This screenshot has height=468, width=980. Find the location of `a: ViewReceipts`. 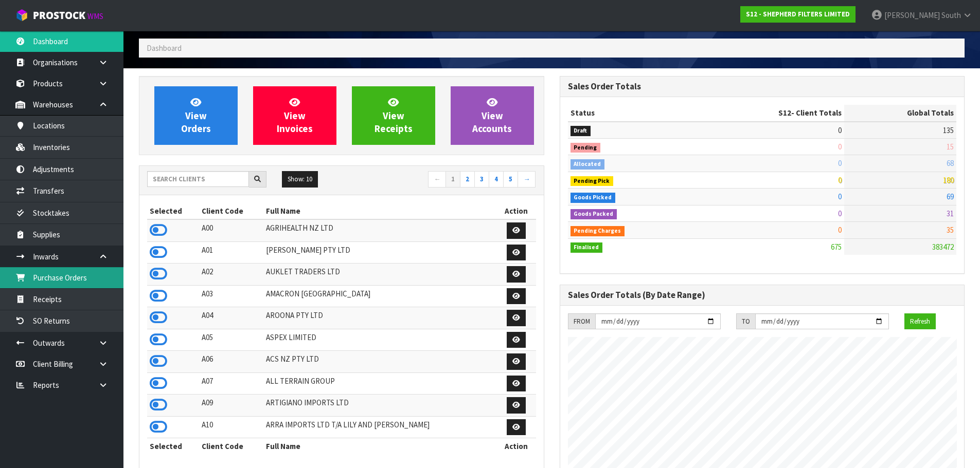

a: ViewReceipts is located at coordinates (393, 116).